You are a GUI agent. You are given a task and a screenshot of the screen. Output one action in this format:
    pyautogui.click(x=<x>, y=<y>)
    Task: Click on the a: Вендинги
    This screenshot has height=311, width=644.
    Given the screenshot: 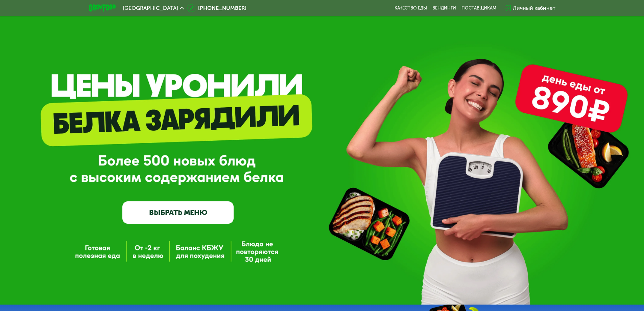 What is the action you would take?
    pyautogui.click(x=444, y=8)
    